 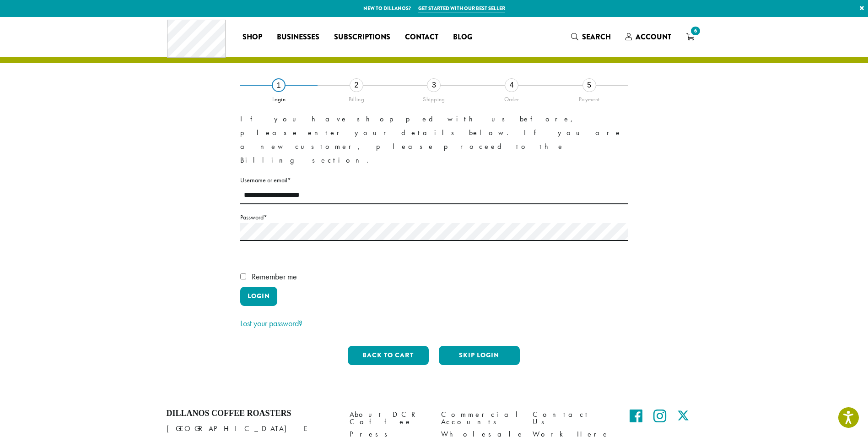 What do you see at coordinates (357, 85) in the screenshot?
I see `div: 2` at bounding box center [357, 85].